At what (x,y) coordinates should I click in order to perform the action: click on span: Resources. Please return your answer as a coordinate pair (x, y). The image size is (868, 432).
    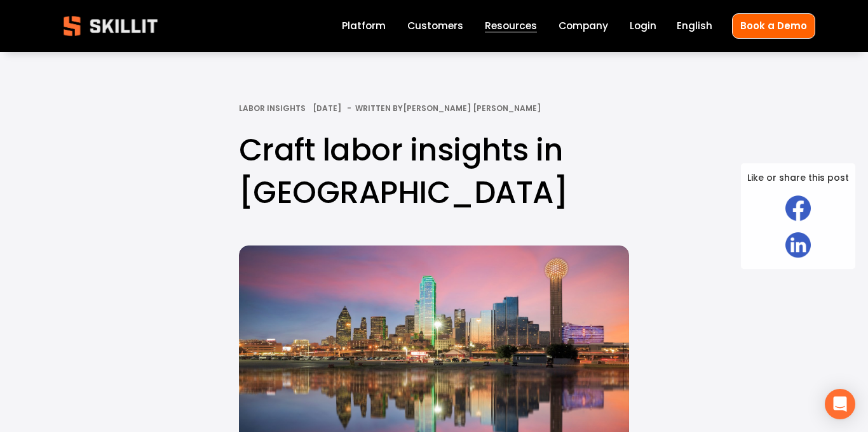
    Looking at the image, I should click on (511, 26).